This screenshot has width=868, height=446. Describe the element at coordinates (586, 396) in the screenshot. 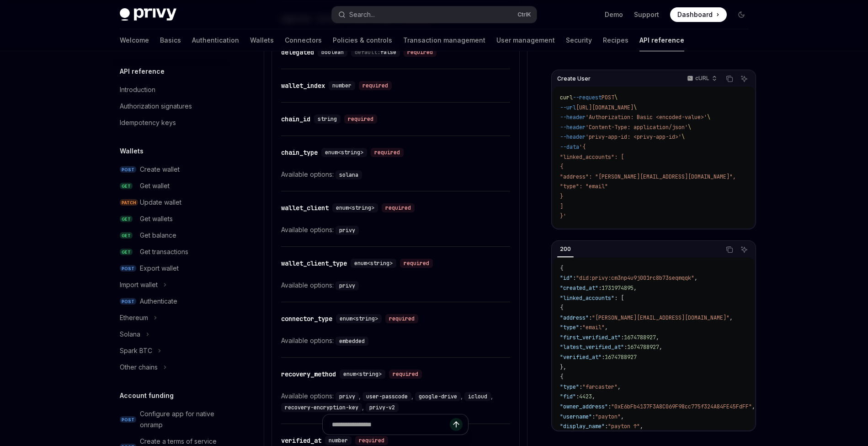

I see `span: 4423` at that location.